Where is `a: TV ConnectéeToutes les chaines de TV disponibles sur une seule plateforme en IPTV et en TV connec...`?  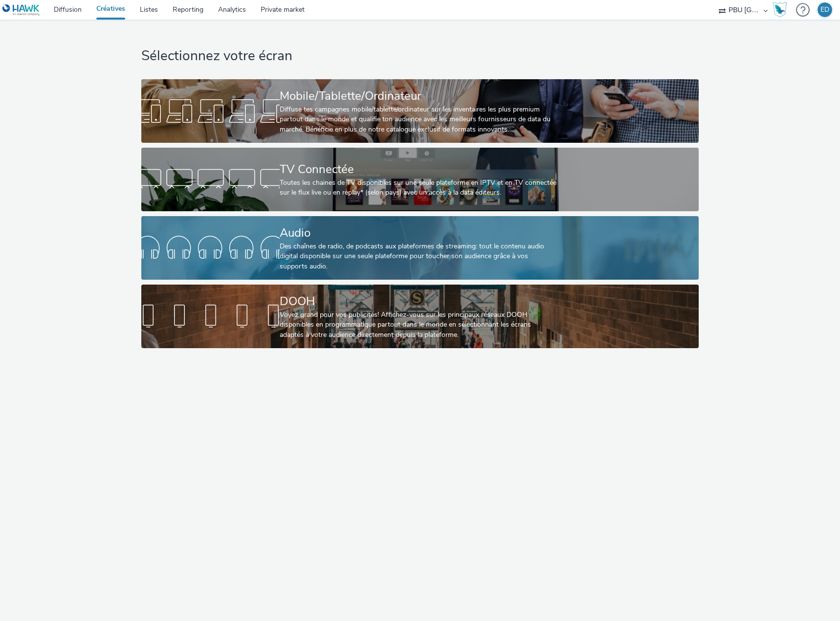
a: TV ConnectéeToutes les chaines de TV disponibles sur une seule plateforme en IPTV et en TV connec... is located at coordinates (420, 180).